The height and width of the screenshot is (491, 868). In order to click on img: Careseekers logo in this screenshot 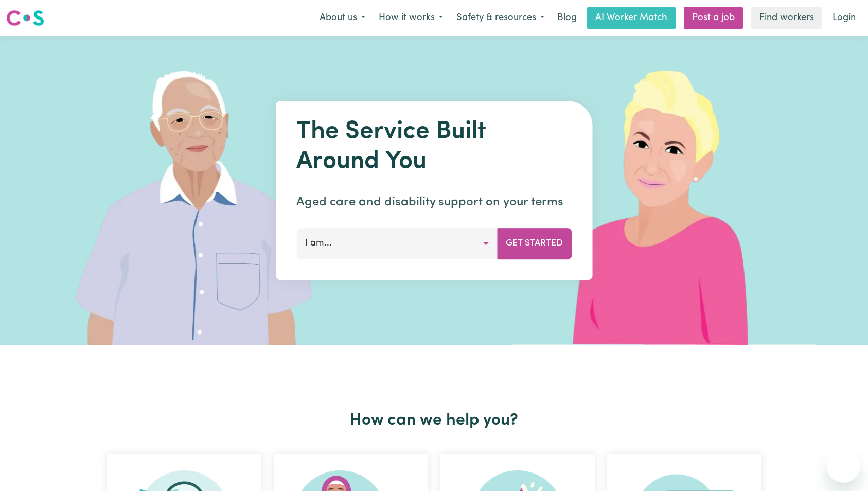, I will do `click(25, 18)`.